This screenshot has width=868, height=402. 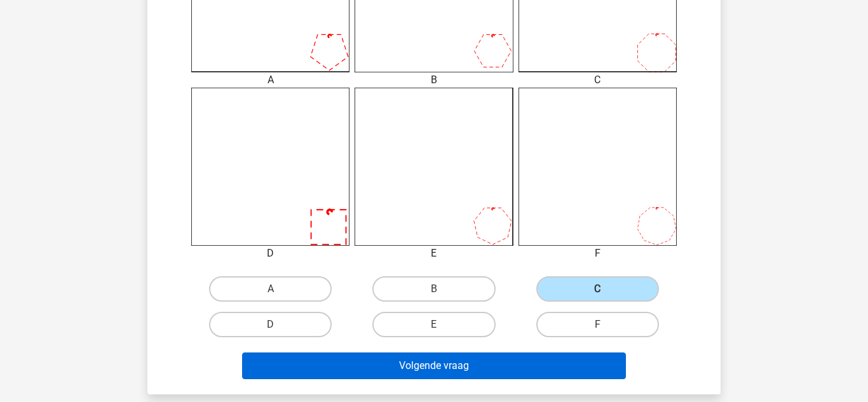 I want to click on div: C, so click(x=597, y=80).